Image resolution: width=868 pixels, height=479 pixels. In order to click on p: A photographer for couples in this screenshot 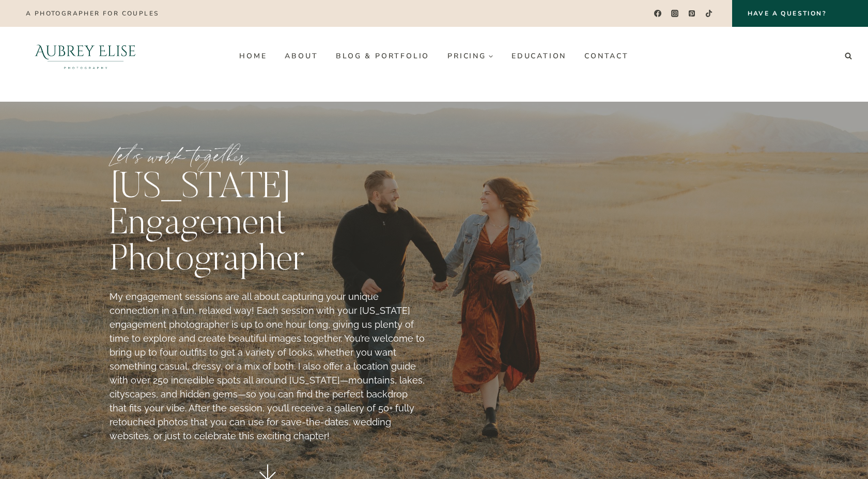, I will do `click(92, 13)`.